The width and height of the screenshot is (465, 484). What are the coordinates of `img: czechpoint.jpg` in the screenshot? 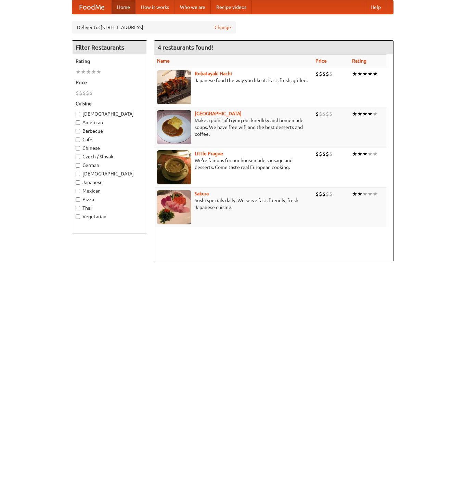 It's located at (174, 127).